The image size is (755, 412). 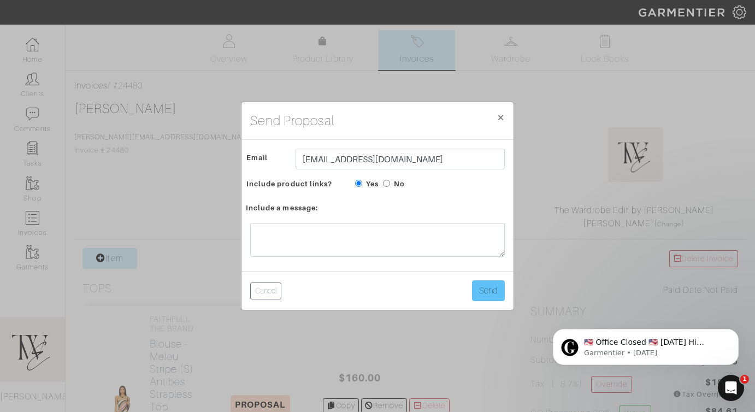 I want to click on img: Profile image for Garmentier, so click(x=33, y=42).